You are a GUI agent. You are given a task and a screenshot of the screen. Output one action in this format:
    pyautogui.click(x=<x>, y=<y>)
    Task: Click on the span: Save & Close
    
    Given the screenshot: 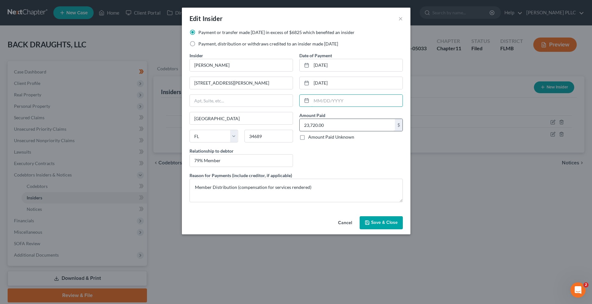 What is the action you would take?
    pyautogui.click(x=385, y=222)
    